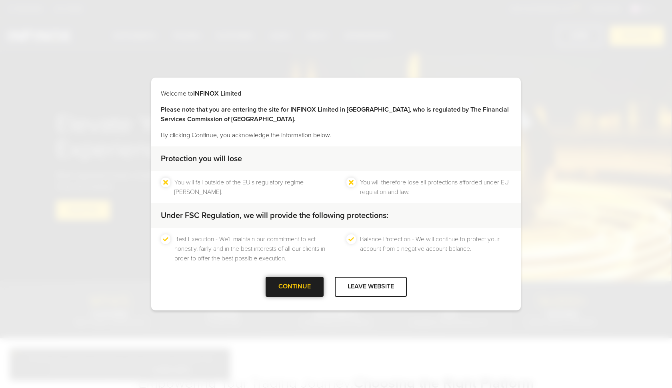  Describe the element at coordinates (436, 187) in the screenshot. I see `li: You will therefore lose all protections afforded under EU regulation and law.` at that location.